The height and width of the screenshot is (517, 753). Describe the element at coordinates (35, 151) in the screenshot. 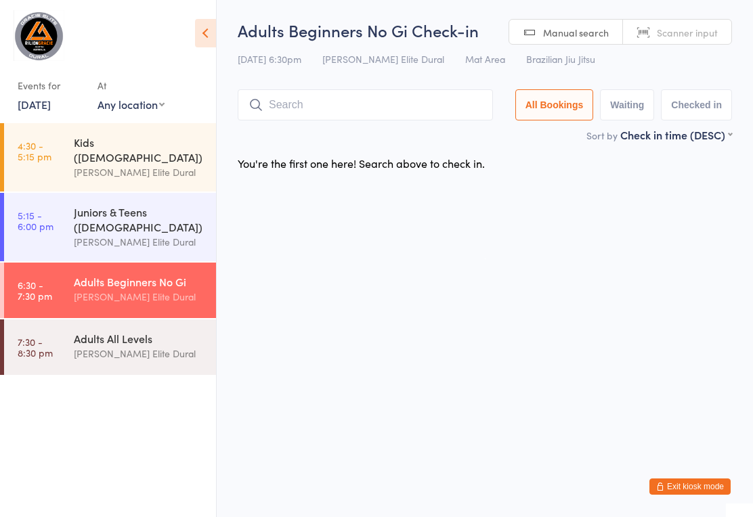

I see `time: 4:30 - 5:15 pm` at that location.